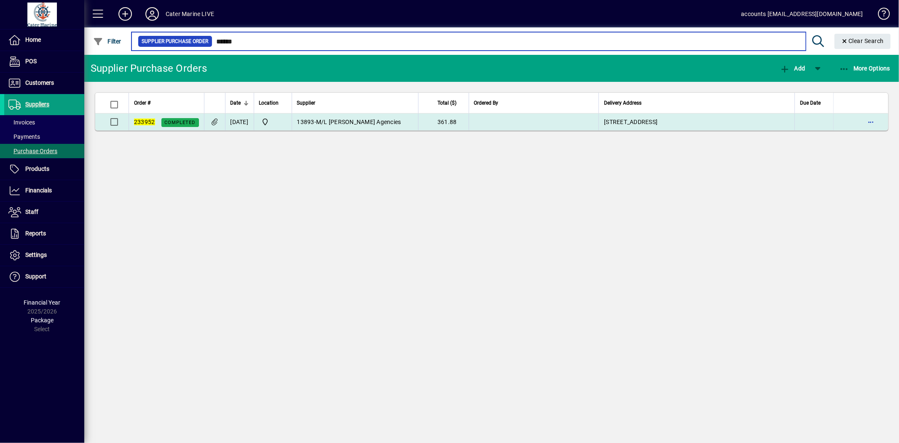 Image resolution: width=899 pixels, height=443 pixels. I want to click on a: Reports, so click(44, 234).